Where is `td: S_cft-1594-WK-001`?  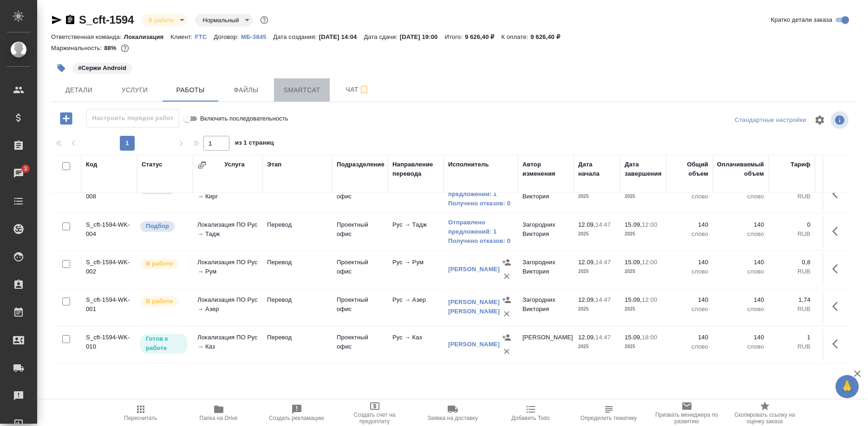 td: S_cft-1594-WK-001 is located at coordinates (109, 307).